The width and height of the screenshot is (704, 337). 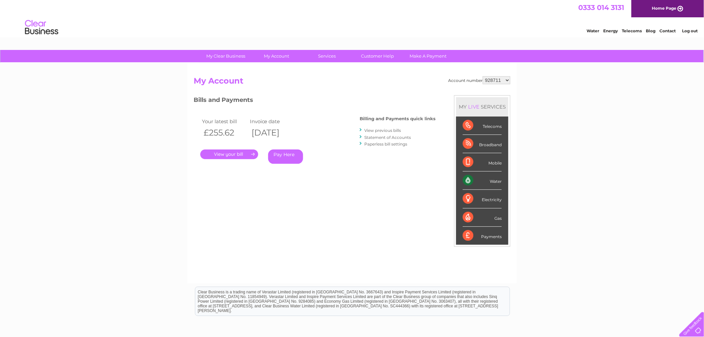 I want to click on div: Electricity, so click(x=482, y=199).